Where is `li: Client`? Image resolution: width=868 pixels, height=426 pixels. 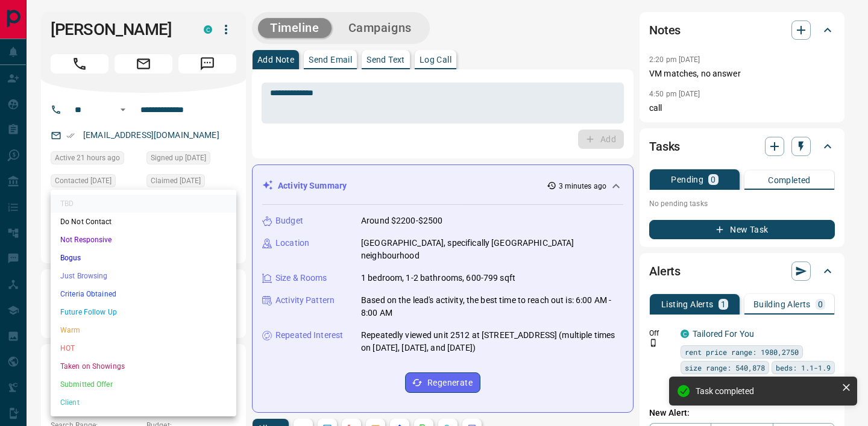 li: Client is located at coordinates (144, 402).